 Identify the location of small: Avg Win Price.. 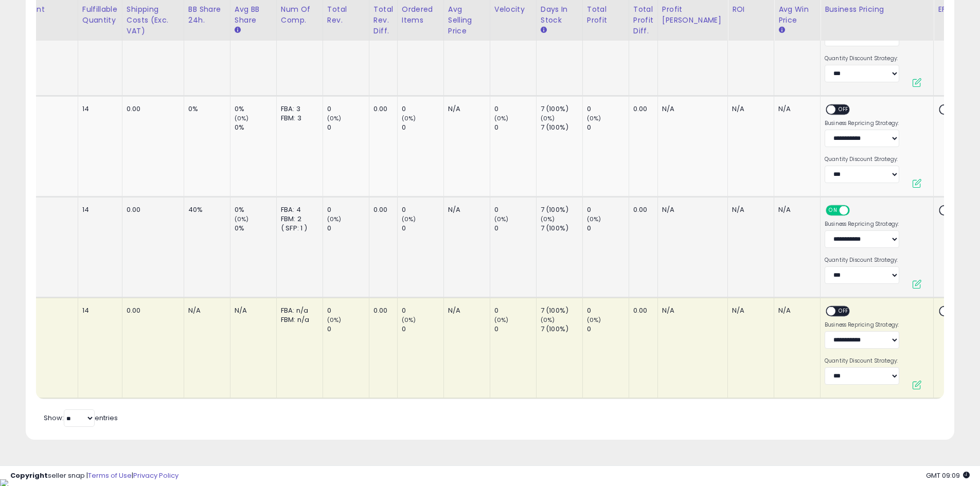
(781, 31).